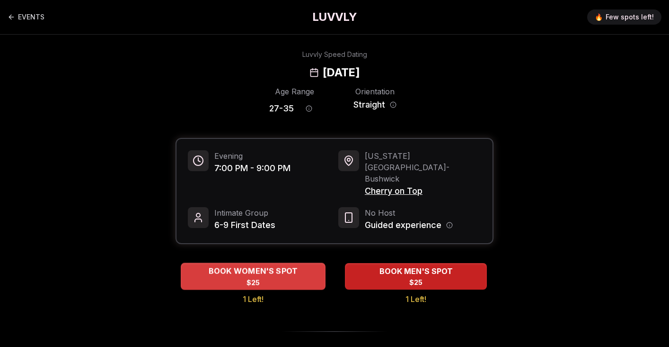 The height and width of the screenshot is (347, 669). What do you see at coordinates (245, 213) in the screenshot?
I see `span: Intimate Group` at bounding box center [245, 213].